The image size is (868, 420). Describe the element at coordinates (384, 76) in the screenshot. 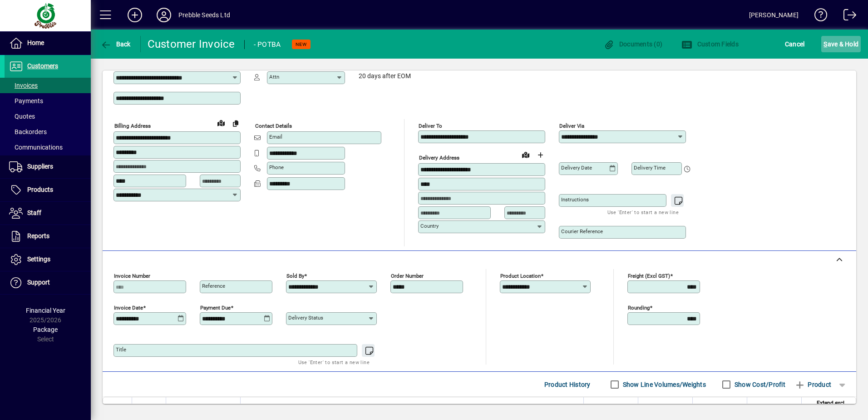

I see `span: 20 days after EOM` at that location.